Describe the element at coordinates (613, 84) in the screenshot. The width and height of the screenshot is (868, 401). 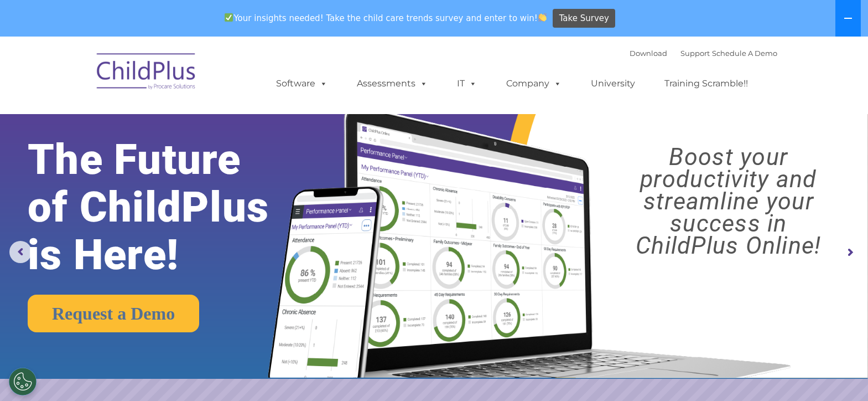
I see `a: University` at that location.